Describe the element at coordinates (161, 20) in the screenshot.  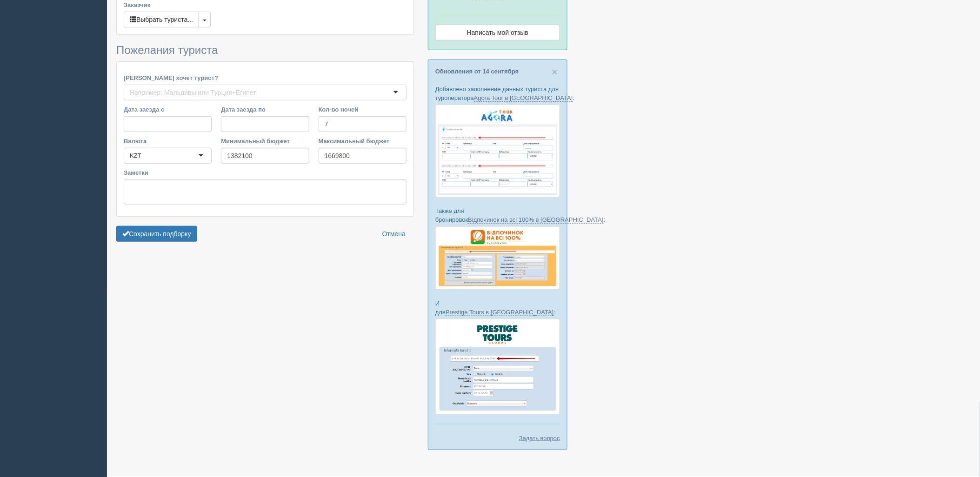
I see `button: Выбрать туриста...` at that location.